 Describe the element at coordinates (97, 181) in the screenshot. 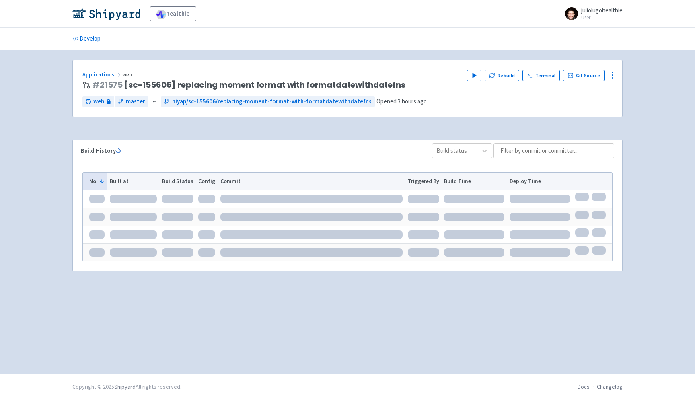

I see `button: No.` at that location.